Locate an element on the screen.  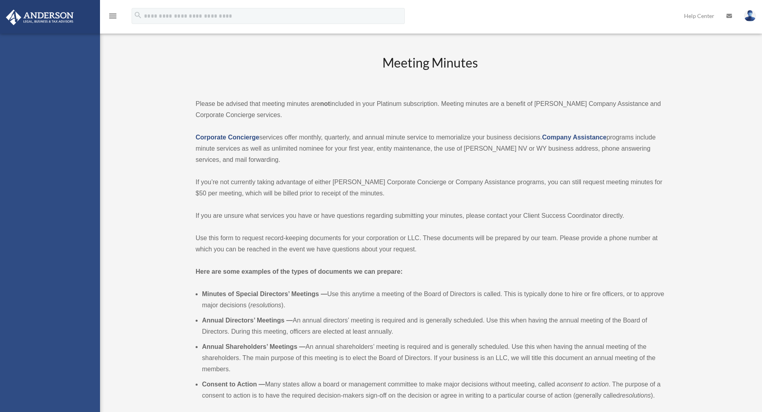
strong: not is located at coordinates (325, 104).